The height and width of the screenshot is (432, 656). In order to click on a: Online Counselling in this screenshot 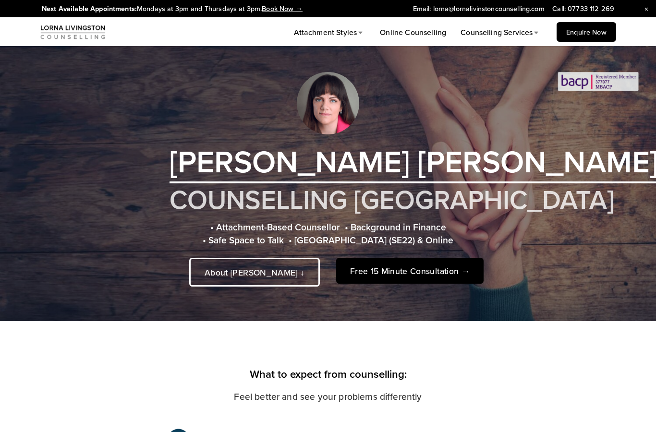, I will do `click(413, 33)`.